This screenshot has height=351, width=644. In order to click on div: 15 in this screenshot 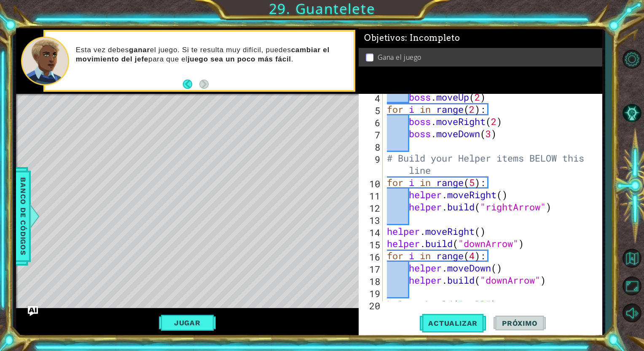, I will do `click(372, 245)`.